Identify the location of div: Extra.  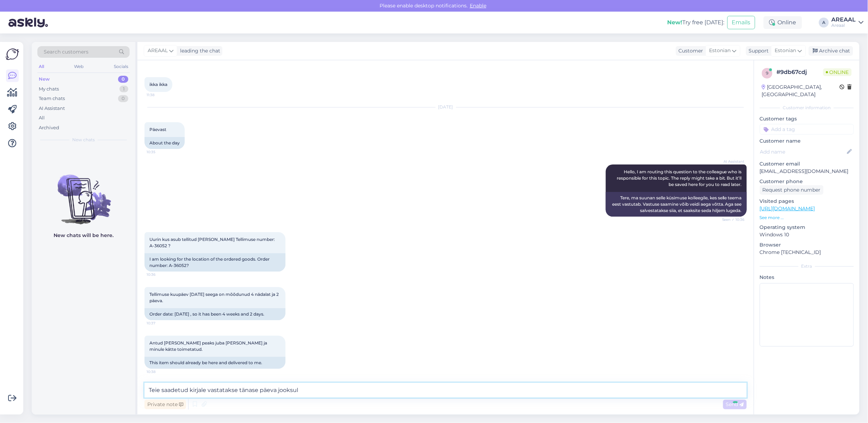
(807, 266).